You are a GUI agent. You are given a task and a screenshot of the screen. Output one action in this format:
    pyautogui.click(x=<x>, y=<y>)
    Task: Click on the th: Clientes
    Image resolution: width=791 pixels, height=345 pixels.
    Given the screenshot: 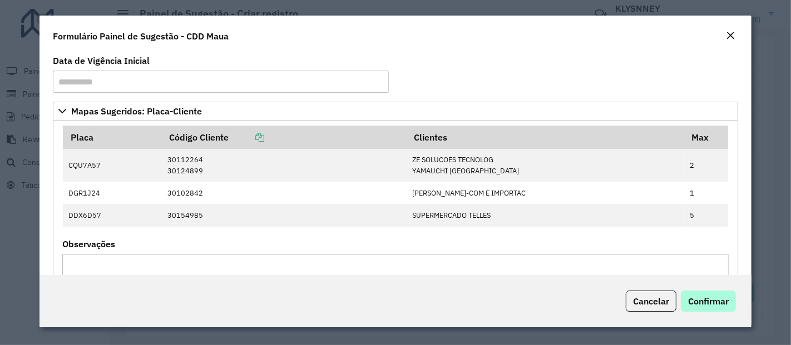 What is the action you would take?
    pyautogui.click(x=545, y=137)
    